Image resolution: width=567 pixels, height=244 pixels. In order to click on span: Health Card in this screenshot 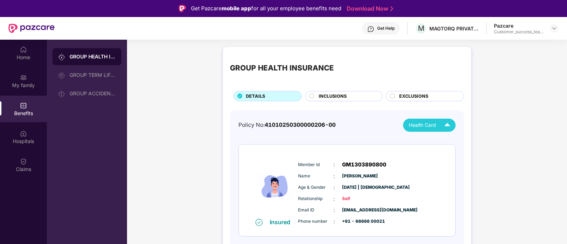, I will do `click(422, 125)`.